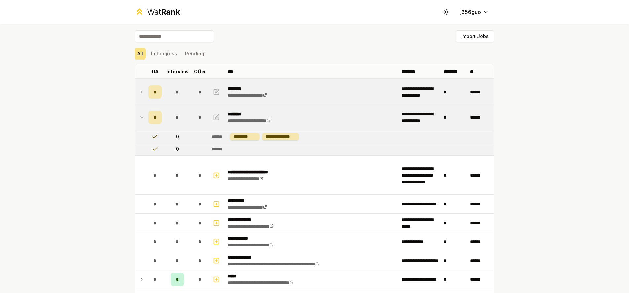 The width and height of the screenshot is (629, 293). I want to click on button: All, so click(140, 54).